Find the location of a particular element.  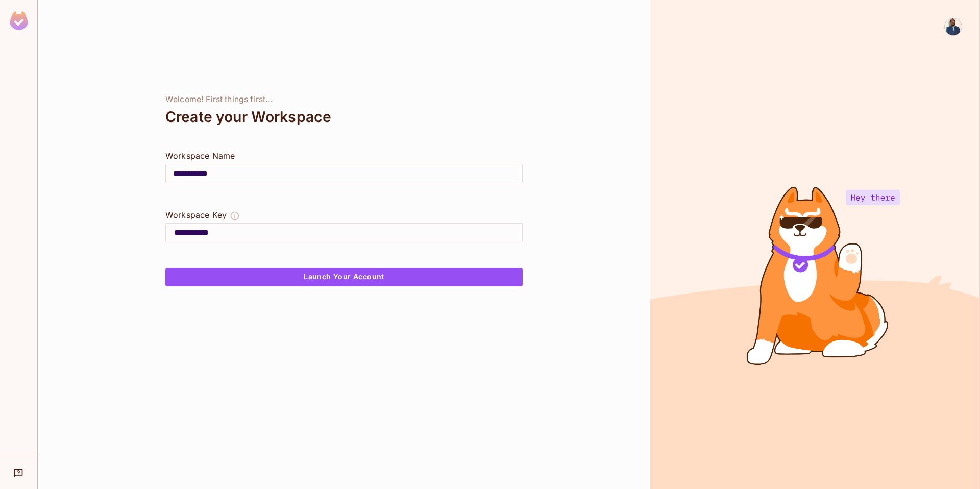

img: Domingo Sambo is located at coordinates (953, 27).